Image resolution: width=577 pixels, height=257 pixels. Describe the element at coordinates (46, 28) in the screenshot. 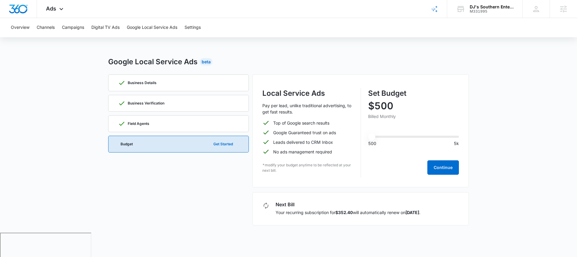

I see `button: Channels` at that location.